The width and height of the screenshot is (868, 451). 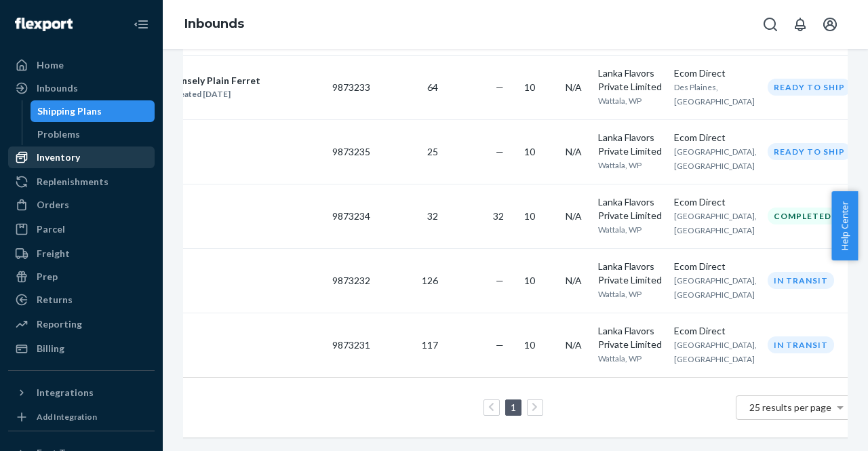 I want to click on button: Open account menu, so click(x=830, y=25).